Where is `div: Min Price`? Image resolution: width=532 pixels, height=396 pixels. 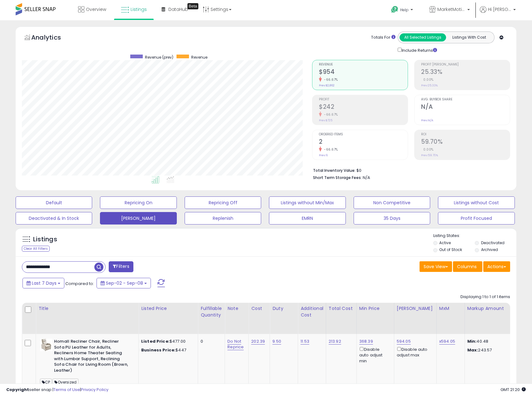 div: Min Price is located at coordinates (375, 308).